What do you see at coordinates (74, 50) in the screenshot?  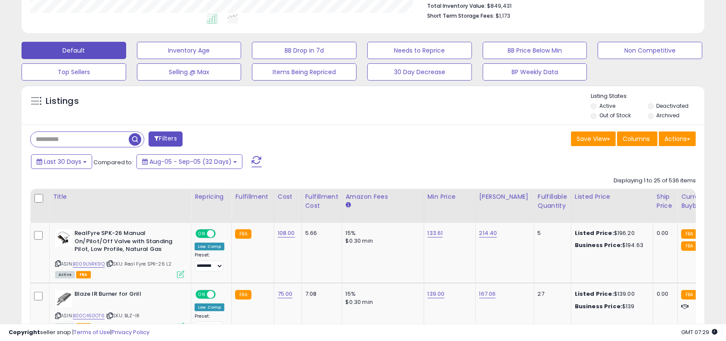 I see `button: Default` at bounding box center [74, 50].